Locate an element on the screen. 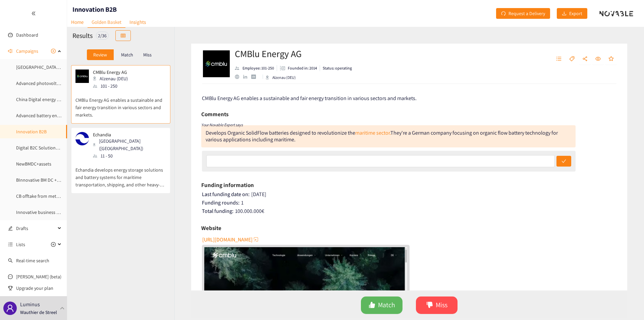  h6: Funding information is located at coordinates (227, 185).